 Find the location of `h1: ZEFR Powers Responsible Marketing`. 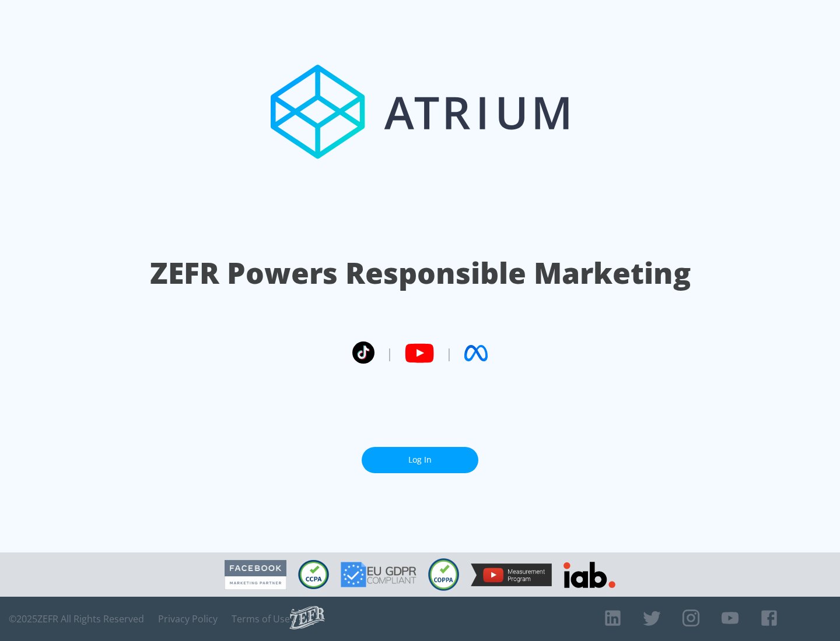

h1: ZEFR Powers Responsible Marketing is located at coordinates (420, 273).